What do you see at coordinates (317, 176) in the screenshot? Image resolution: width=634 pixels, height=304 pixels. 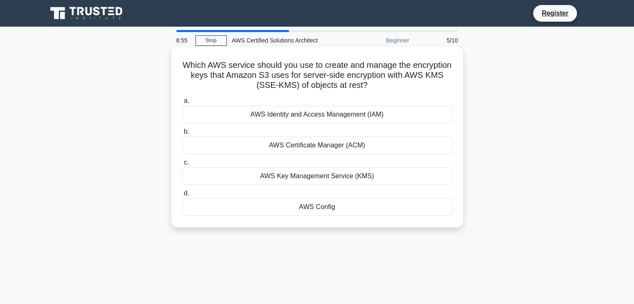 I see `div: AWS Key Management Service (KMS)` at bounding box center [317, 176].